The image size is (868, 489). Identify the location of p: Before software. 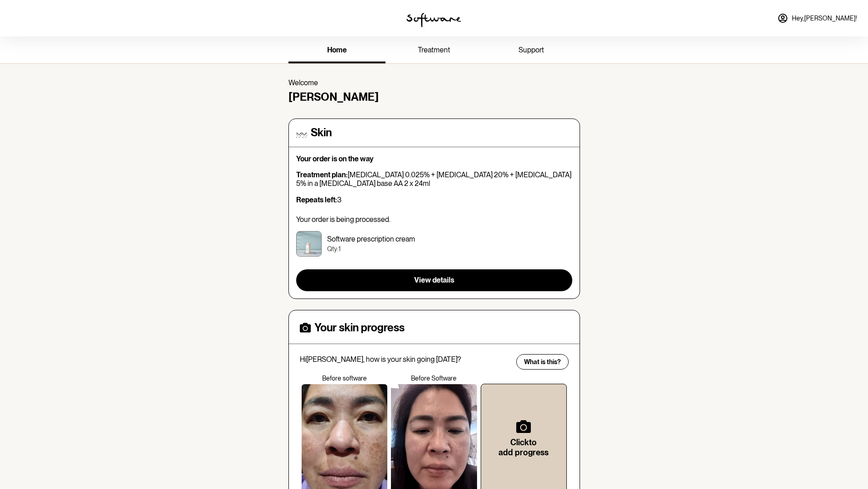
(345, 378).